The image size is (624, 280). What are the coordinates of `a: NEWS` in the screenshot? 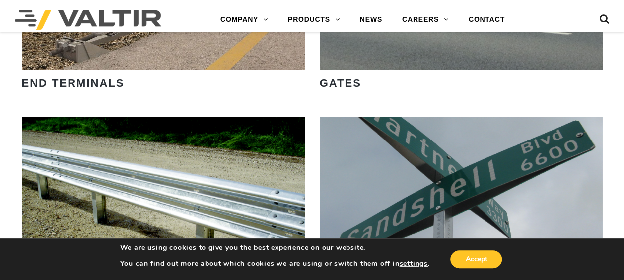 It's located at (371, 20).